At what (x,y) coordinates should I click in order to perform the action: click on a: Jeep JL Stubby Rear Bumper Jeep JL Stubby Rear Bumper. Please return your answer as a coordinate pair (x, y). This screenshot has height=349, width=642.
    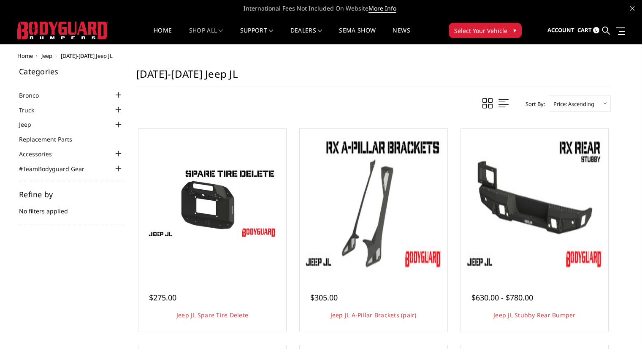
    Looking at the image, I should click on (535, 203).